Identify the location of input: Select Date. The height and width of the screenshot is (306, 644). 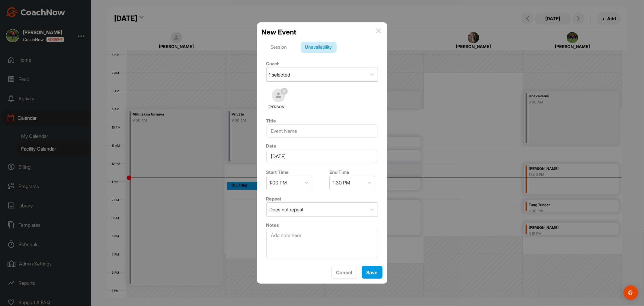
(322, 156).